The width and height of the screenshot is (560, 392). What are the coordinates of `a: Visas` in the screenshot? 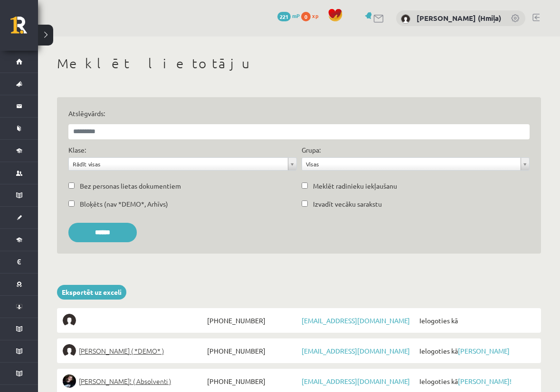 It's located at (416, 164).